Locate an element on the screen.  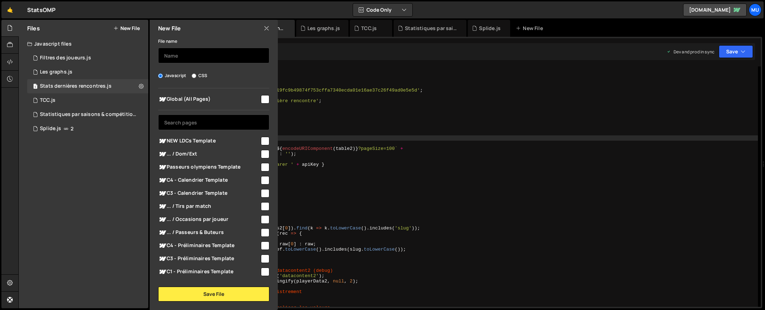
input: Javascript is located at coordinates (160, 76).